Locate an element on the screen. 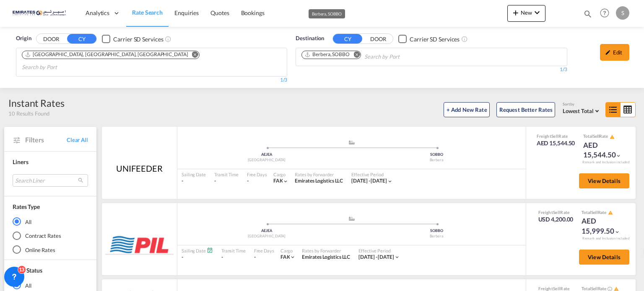 The image size is (644, 291). div: 01 Sep 2025 - 30 Sep 2025 is located at coordinates (369, 181).